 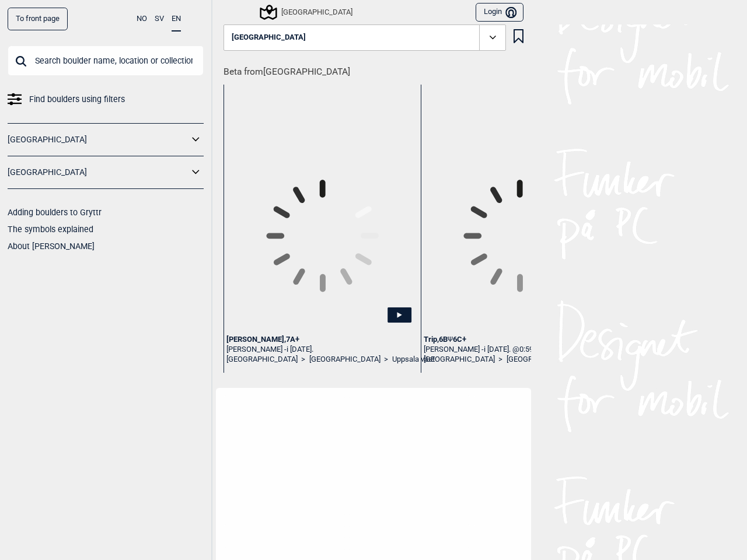 What do you see at coordinates (37, 19) in the screenshot?
I see `a: To front page` at bounding box center [37, 19].